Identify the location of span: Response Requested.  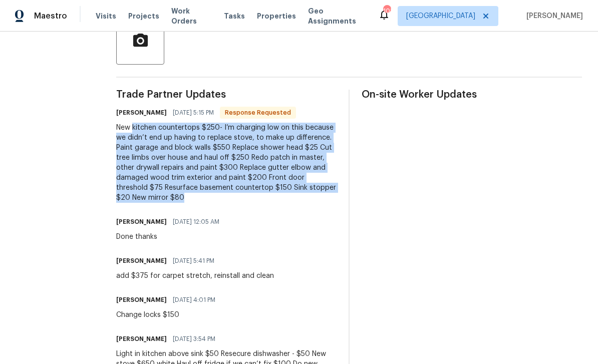
(258, 112).